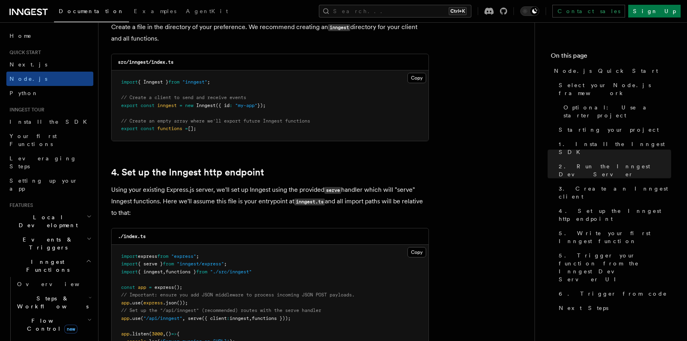 This screenshot has width=687, height=341. I want to click on span: 5. Write your first Inngest function, so click(615, 237).